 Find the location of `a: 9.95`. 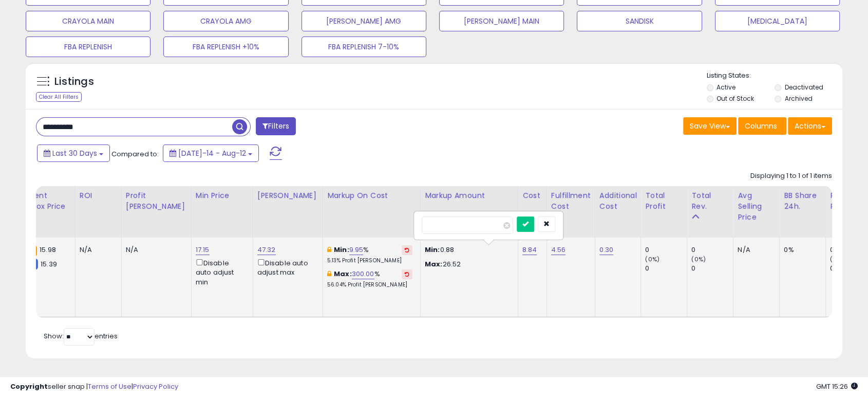

a: 9.95 is located at coordinates (357, 250).